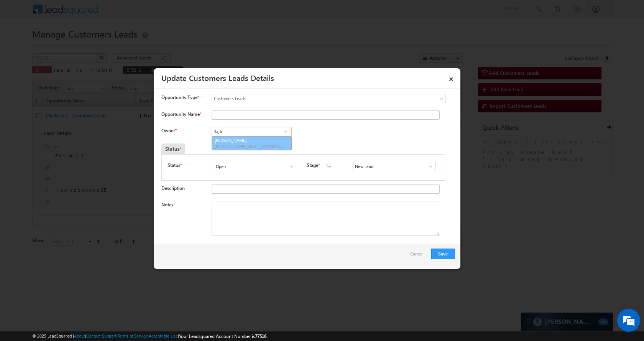 The width and height of the screenshot is (644, 341). What do you see at coordinates (443, 254) in the screenshot?
I see `button: Save` at bounding box center [443, 254].